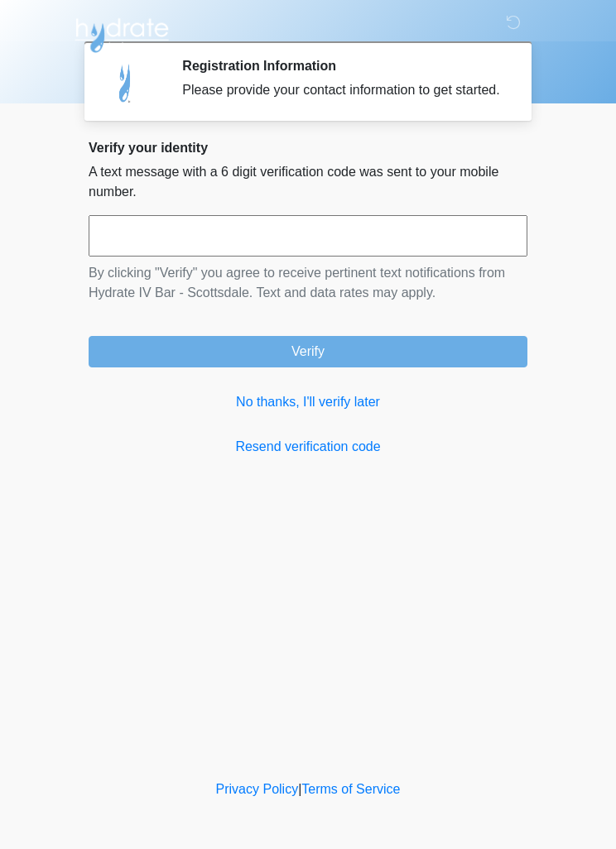 The width and height of the screenshot is (616, 849). Describe the element at coordinates (258, 789) in the screenshot. I see `a: Privacy Policy` at that location.